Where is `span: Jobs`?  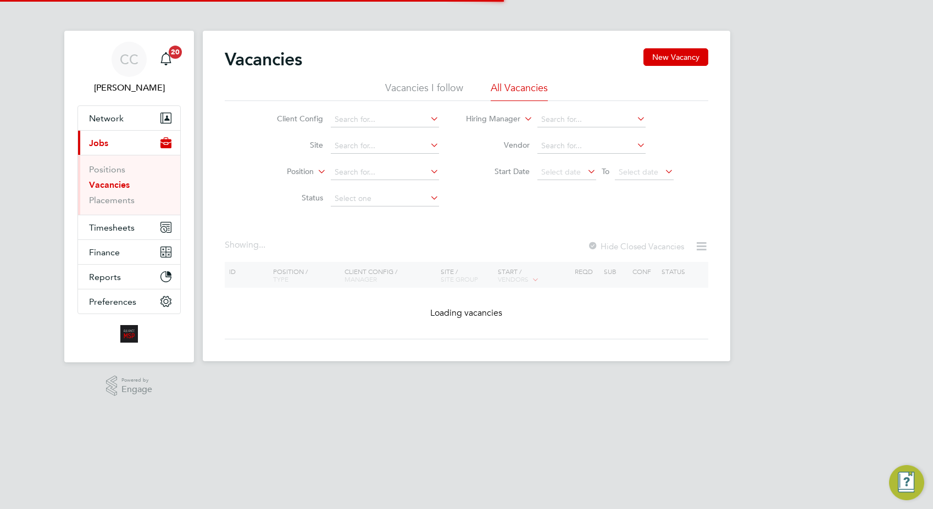 span: Jobs is located at coordinates (98, 143).